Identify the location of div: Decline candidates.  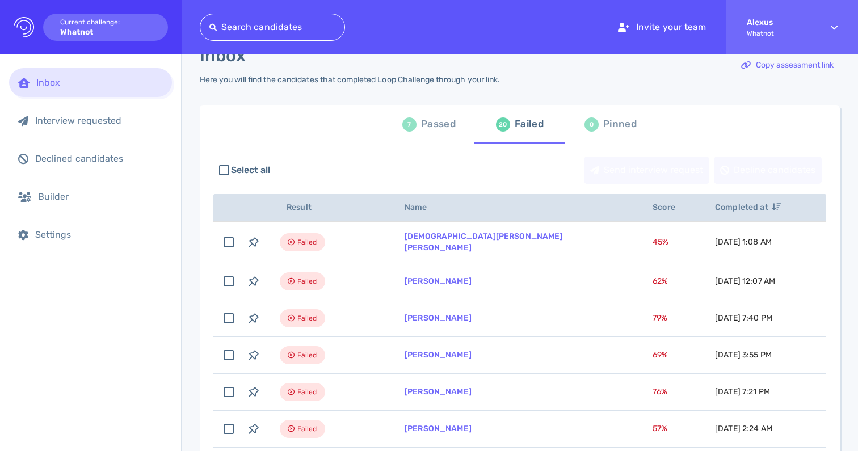
(768, 170).